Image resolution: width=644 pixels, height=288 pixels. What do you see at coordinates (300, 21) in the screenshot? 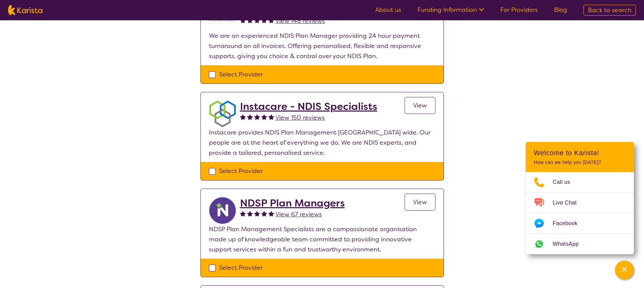
I see `span: View 148 reviews` at bounding box center [300, 21].